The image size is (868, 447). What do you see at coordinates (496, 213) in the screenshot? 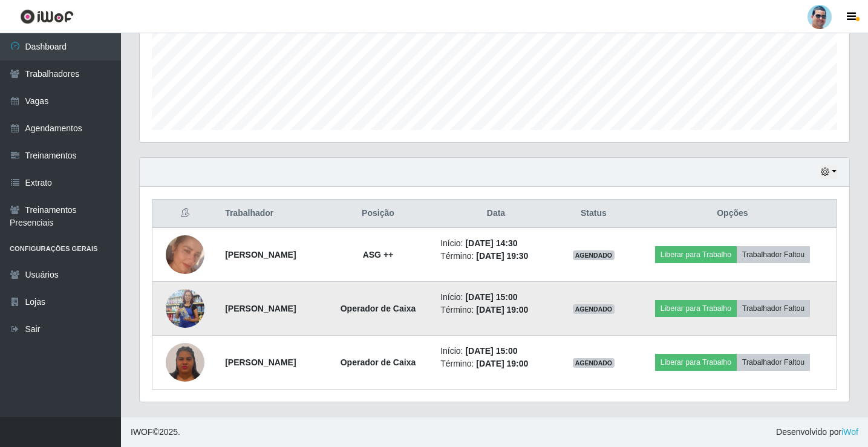
I see `th: Data` at bounding box center [496, 213].